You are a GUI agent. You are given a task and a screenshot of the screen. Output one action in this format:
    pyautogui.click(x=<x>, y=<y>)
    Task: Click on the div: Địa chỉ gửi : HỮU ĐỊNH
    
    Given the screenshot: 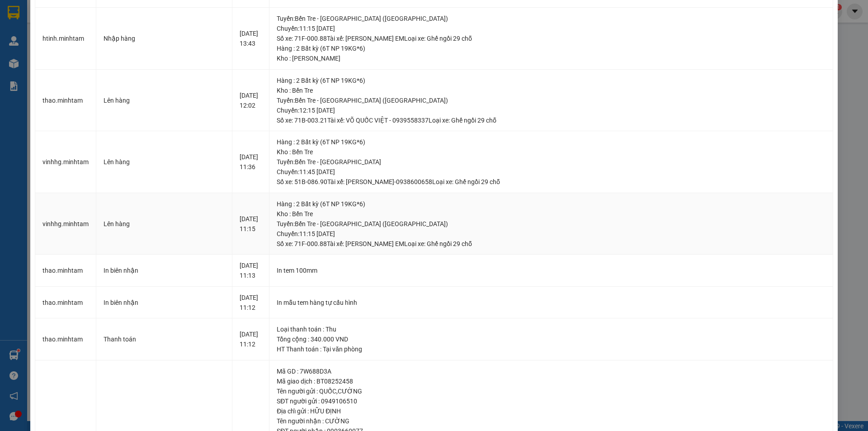 What is the action you would take?
    pyautogui.click(x=551, y=411)
    